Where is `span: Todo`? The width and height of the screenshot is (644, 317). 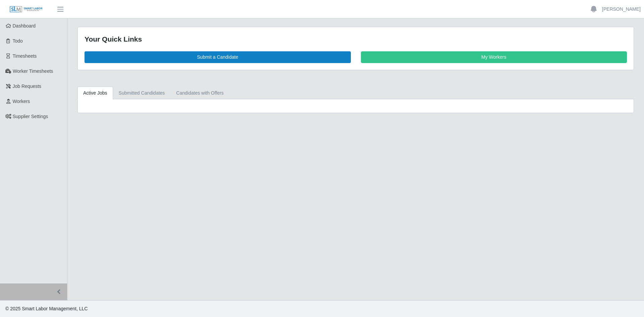
span: Todo is located at coordinates (18, 41).